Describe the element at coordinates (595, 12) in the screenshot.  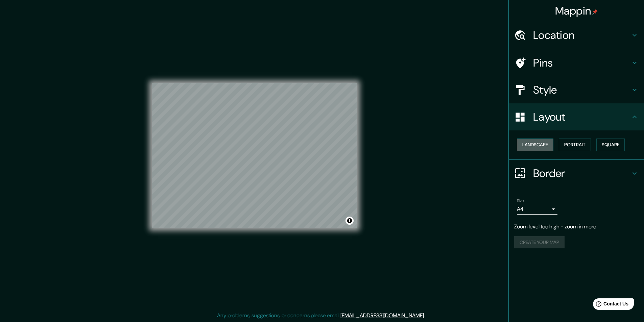
I see `img: pin-icon.png` at that location.